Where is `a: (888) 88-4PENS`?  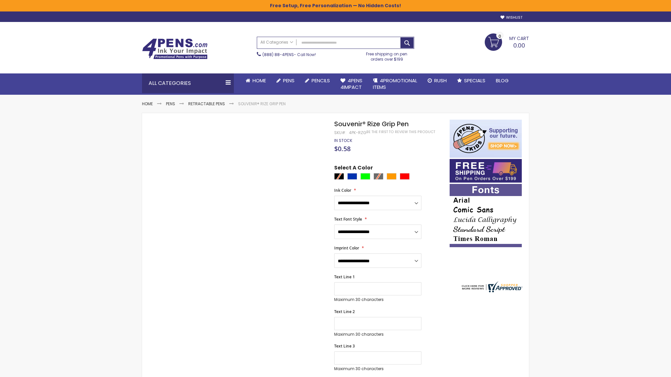 a: (888) 88-4PENS is located at coordinates (278, 54).